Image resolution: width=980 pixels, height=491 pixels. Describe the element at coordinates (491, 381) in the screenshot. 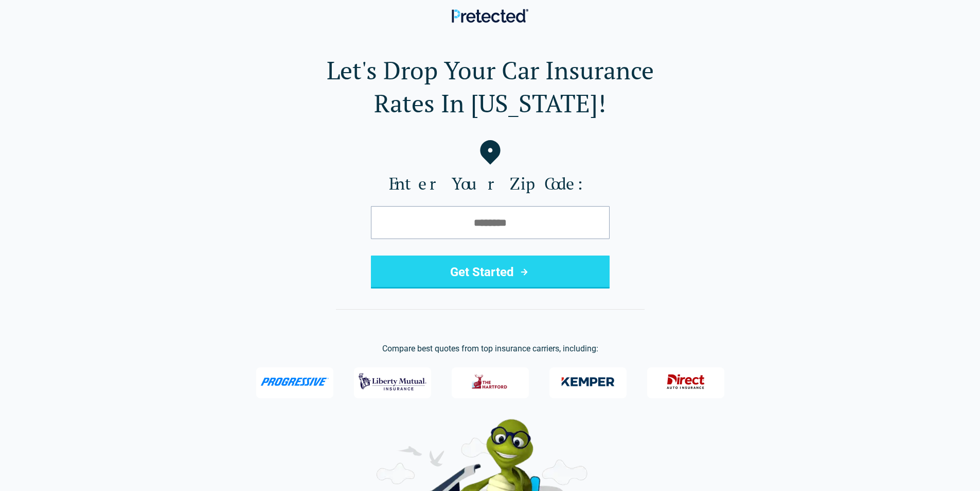

I see `img: The Hartford` at that location.